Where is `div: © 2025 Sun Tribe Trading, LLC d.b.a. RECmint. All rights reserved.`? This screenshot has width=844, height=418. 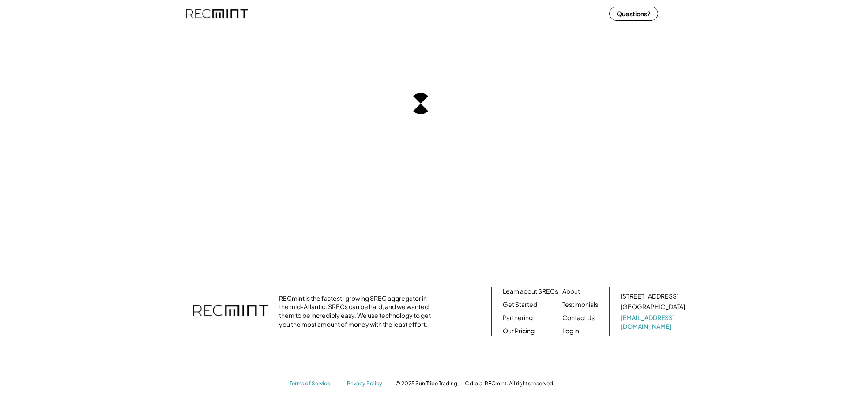 div: © 2025 Sun Tribe Trading, LLC d.b.a. RECmint. All rights reserved. is located at coordinates (475, 384).